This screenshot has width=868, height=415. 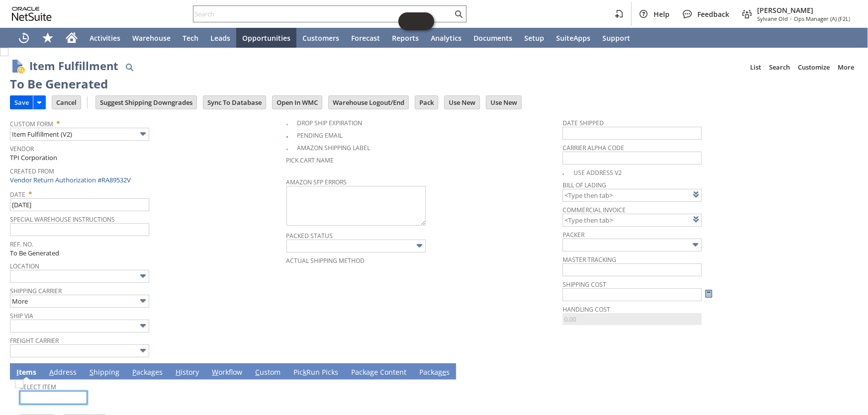 I want to click on a: Documents, so click(x=493, y=38).